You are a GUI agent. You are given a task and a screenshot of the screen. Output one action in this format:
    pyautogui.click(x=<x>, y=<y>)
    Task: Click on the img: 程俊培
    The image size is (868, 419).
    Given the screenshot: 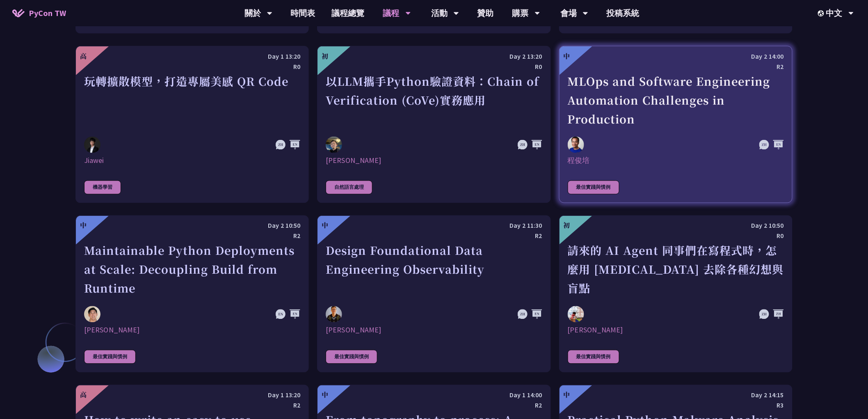 What is the action you would take?
    pyautogui.click(x=576, y=145)
    